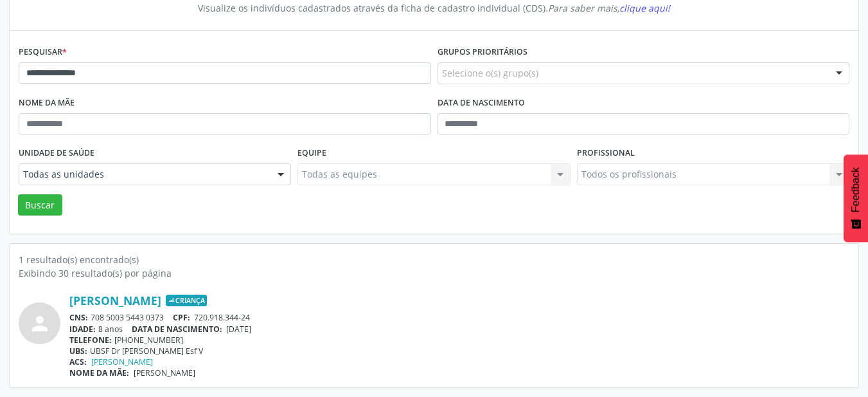  What do you see at coordinates (177, 329) in the screenshot?
I see `span: DATA DE NASCIMENTO:` at bounding box center [177, 329].